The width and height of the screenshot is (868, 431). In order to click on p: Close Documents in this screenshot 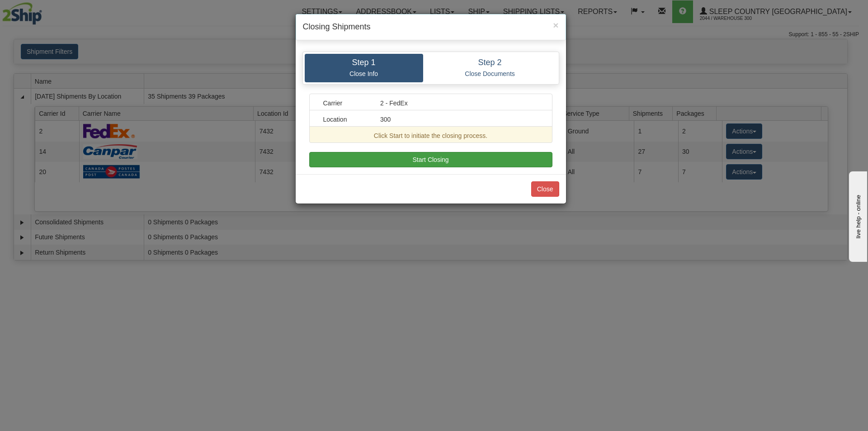, I will do `click(490, 73)`.